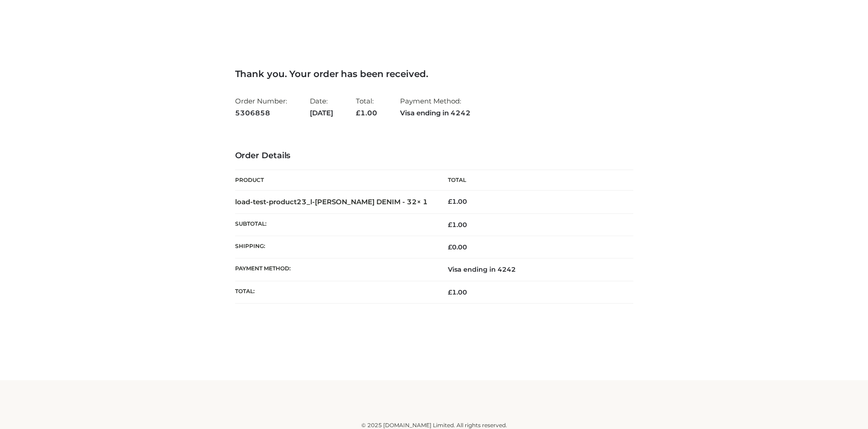  What do you see at coordinates (335, 292) in the screenshot?
I see `th: Total:` at bounding box center [335, 292].